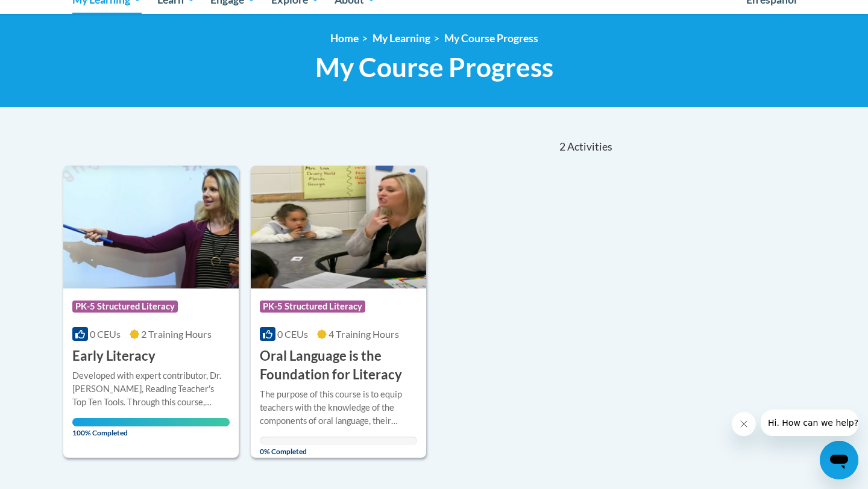 This screenshot has width=868, height=489. What do you see at coordinates (434, 67) in the screenshot?
I see `span: My Course Progress` at bounding box center [434, 67].